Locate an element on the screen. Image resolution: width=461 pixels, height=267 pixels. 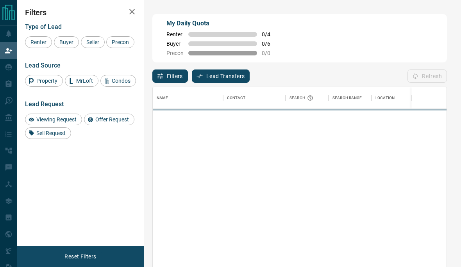
span: Property is located at coordinates (47, 81).